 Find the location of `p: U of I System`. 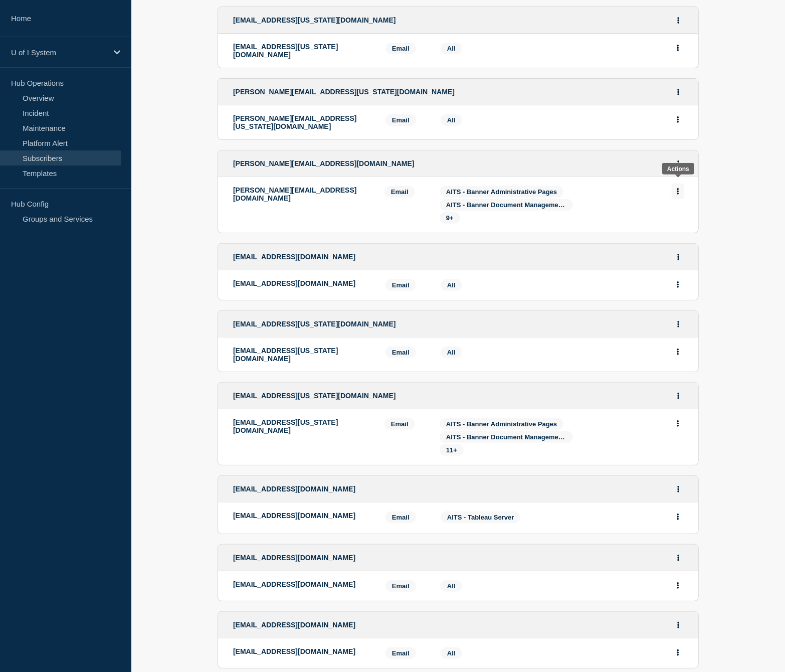

p: U of I System is located at coordinates (59, 52).